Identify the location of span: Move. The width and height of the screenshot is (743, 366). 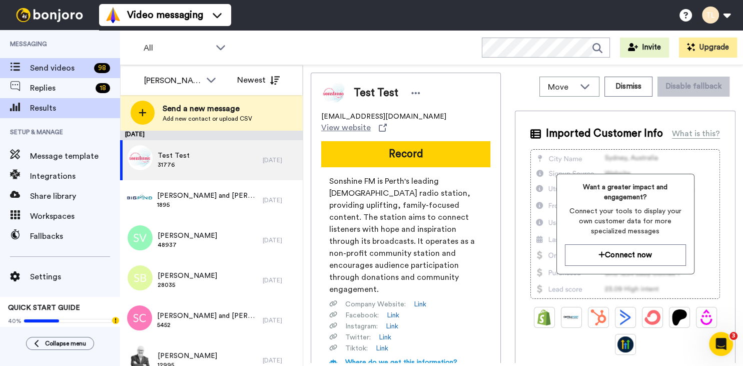
(561, 87).